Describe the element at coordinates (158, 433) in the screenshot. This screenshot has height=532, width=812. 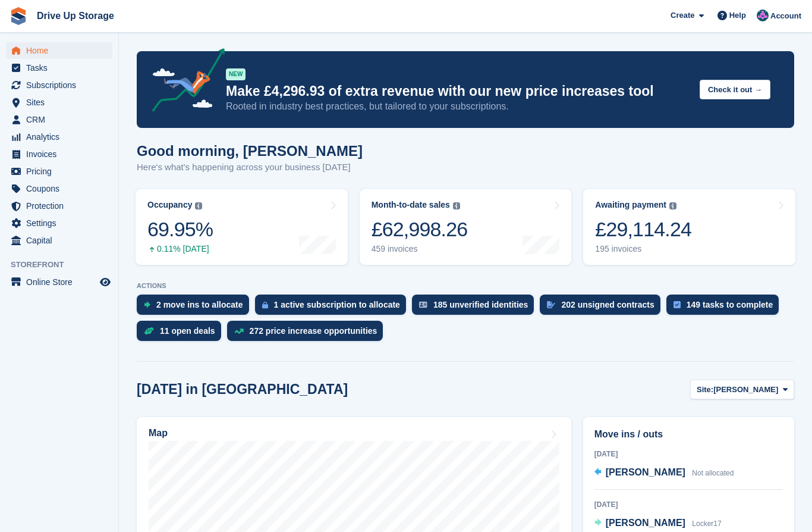
I see `h2: Map` at that location.